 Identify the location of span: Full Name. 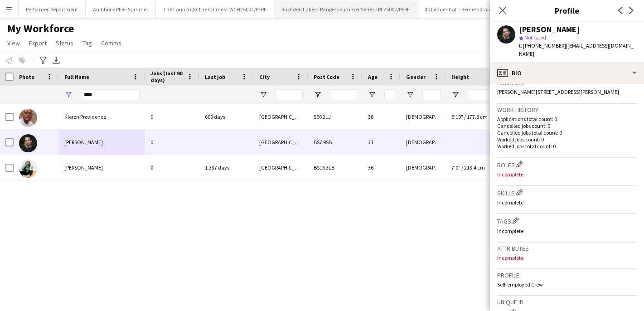
(77, 77).